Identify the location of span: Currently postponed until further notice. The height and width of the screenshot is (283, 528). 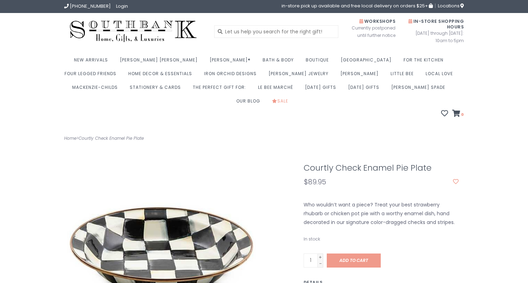
(369, 32).